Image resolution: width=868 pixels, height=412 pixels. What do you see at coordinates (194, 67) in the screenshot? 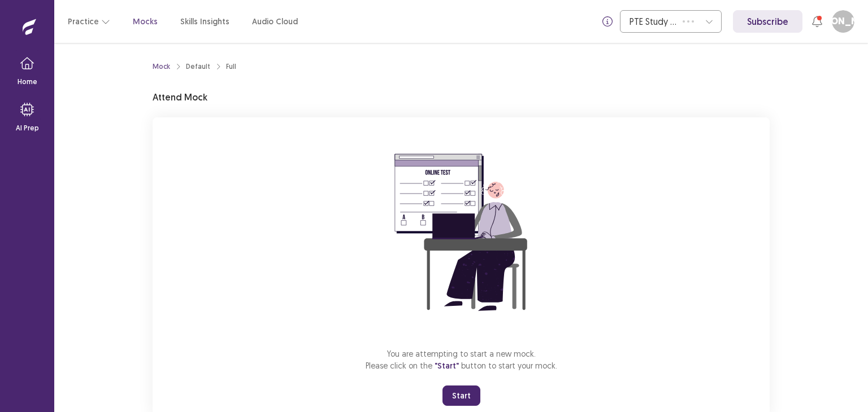
I see `nav: breadcrumb` at bounding box center [194, 67].